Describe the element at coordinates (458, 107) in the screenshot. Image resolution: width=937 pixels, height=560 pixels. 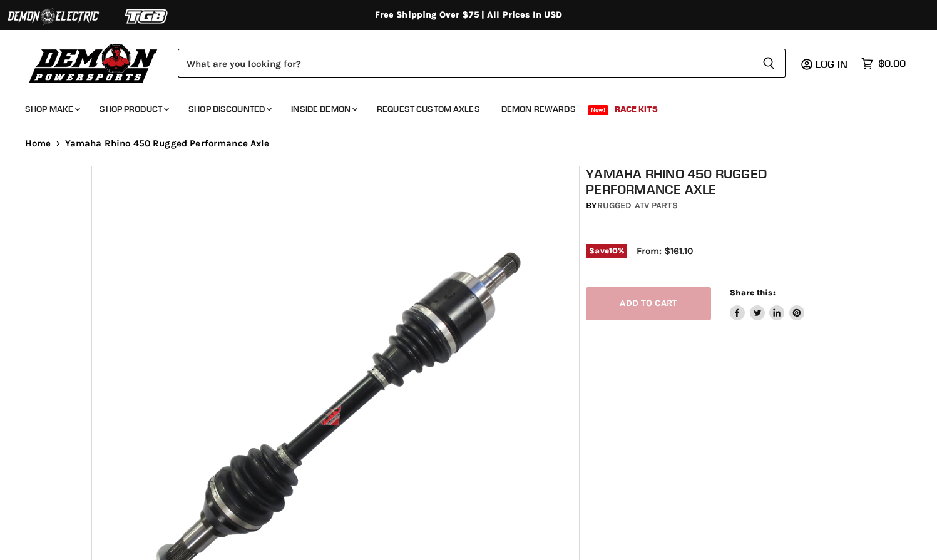
I see `ul: Main menu` at that location.